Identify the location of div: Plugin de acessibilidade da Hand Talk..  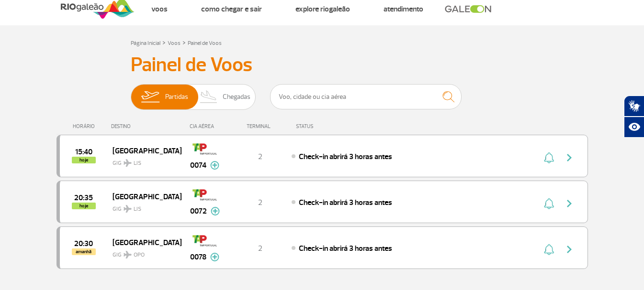
(634, 116).